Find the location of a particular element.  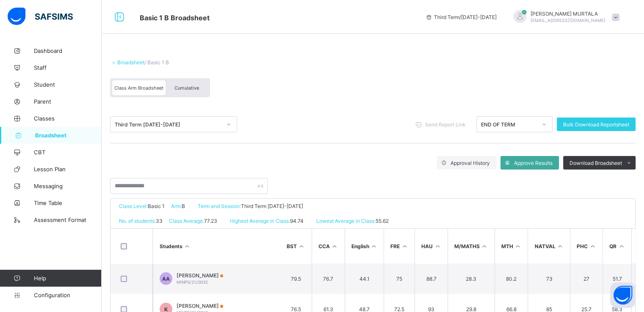

td: 28.3 is located at coordinates (471, 279).